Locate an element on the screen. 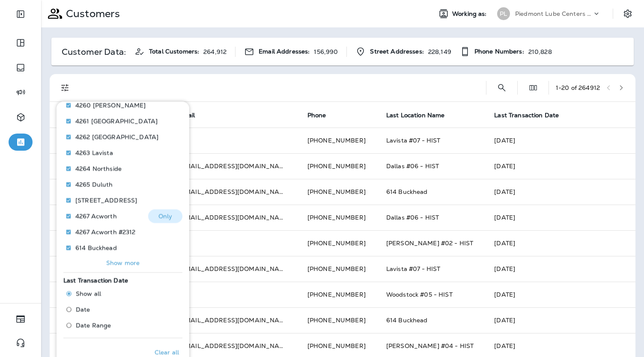  span: Street Addresses: is located at coordinates (396, 51).